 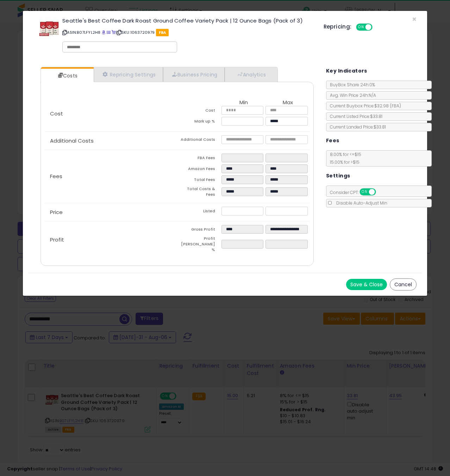 I want to click on button: Save & Close, so click(x=367, y=284).